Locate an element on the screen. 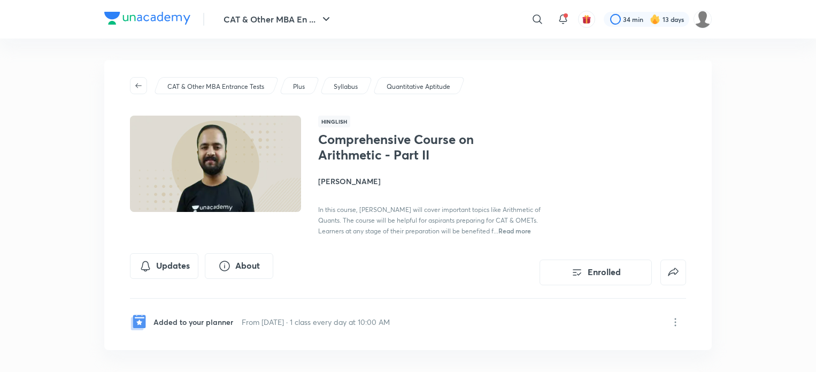  button: Updates is located at coordinates (164, 266).